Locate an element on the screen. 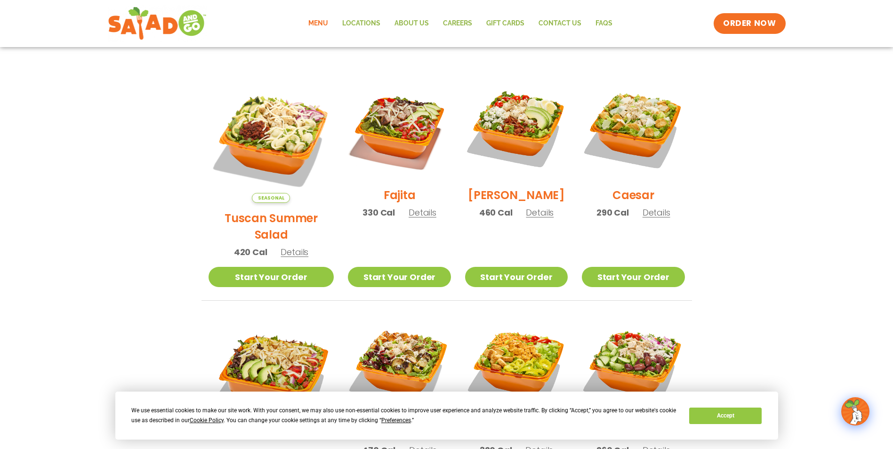 The image size is (893, 449). img: Product photo for Roasted Autumn Salad is located at coordinates (399, 366).